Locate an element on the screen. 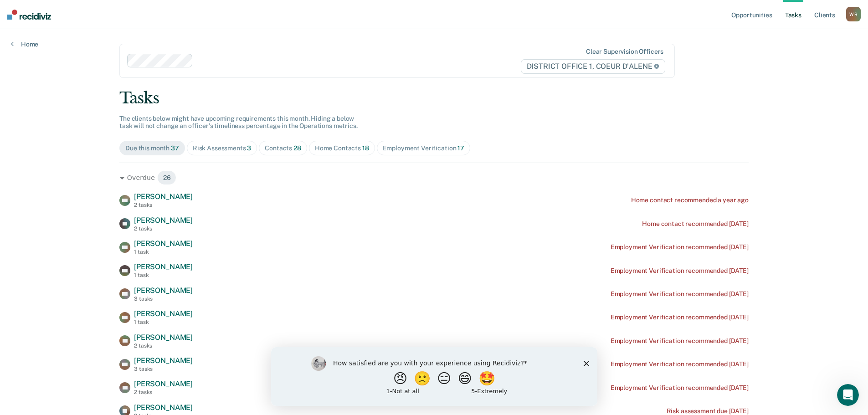 This screenshot has width=868, height=415. div: Clear supervision officers is located at coordinates (625, 52).